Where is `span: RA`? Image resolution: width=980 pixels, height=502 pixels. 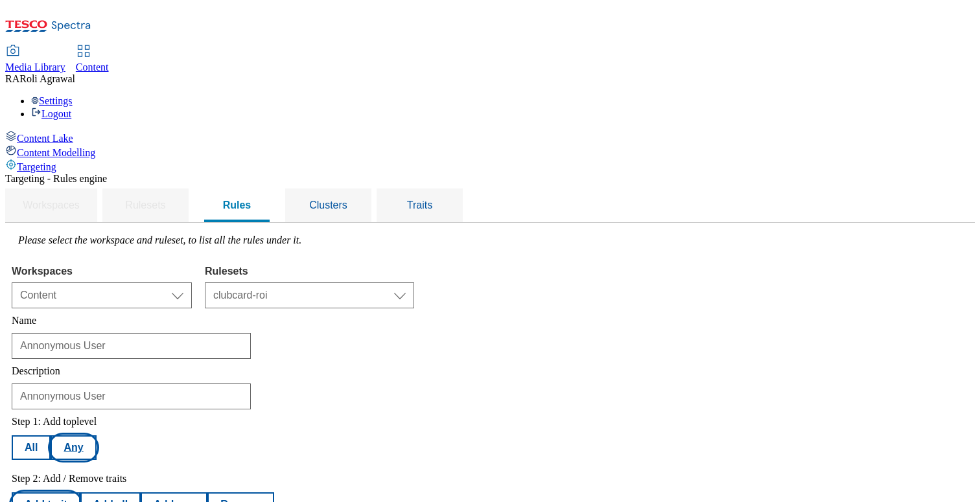 span: RA is located at coordinates (12, 78).